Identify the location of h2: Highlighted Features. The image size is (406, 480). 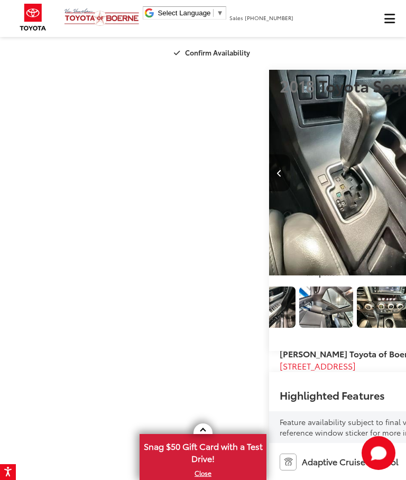
(332, 395).